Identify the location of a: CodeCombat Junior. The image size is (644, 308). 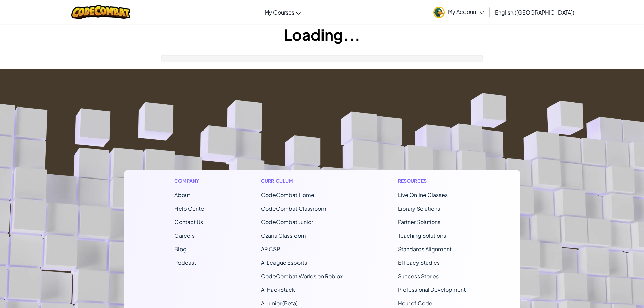
(287, 222).